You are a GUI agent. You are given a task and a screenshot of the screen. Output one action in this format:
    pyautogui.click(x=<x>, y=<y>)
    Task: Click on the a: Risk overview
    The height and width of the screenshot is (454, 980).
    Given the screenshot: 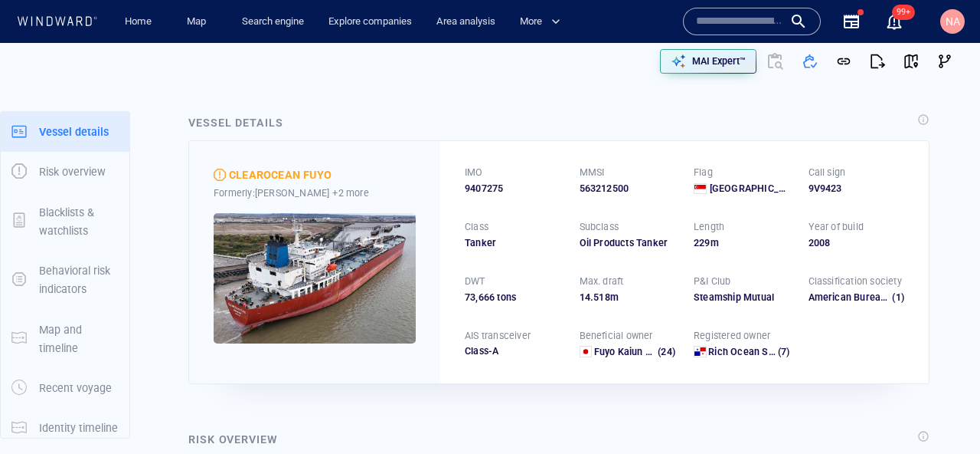 What is the action you would take?
    pyautogui.click(x=65, y=171)
    